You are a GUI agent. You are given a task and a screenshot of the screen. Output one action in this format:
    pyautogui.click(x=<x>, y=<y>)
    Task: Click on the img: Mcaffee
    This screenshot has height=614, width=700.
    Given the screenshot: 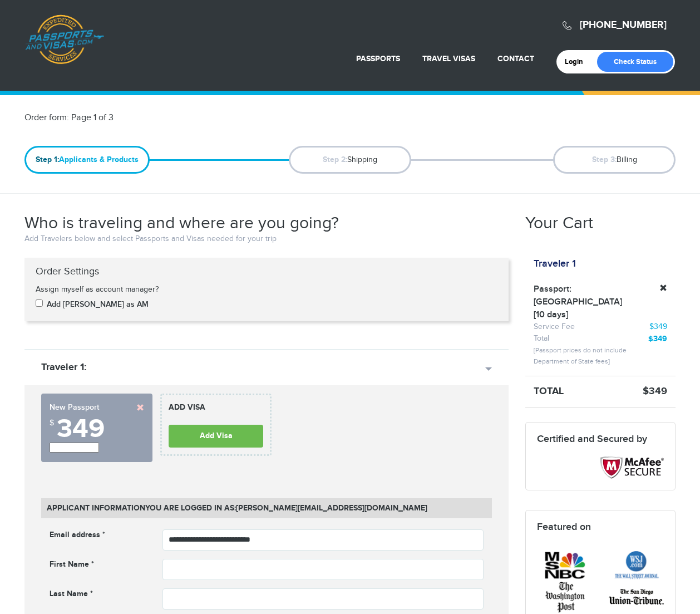 What is the action you would take?
    pyautogui.click(x=633, y=467)
    